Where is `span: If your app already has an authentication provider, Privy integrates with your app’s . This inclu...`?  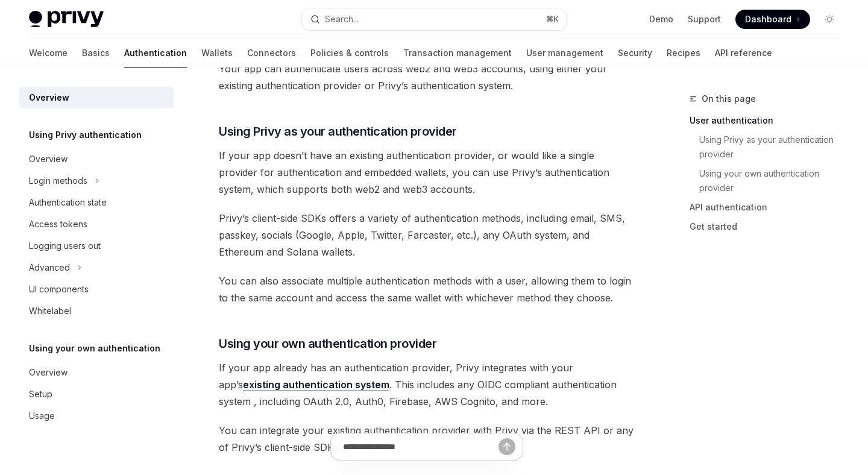
span: If your app already has an authentication provider, Privy integrates with your app’s . This inclu... is located at coordinates (426, 385).